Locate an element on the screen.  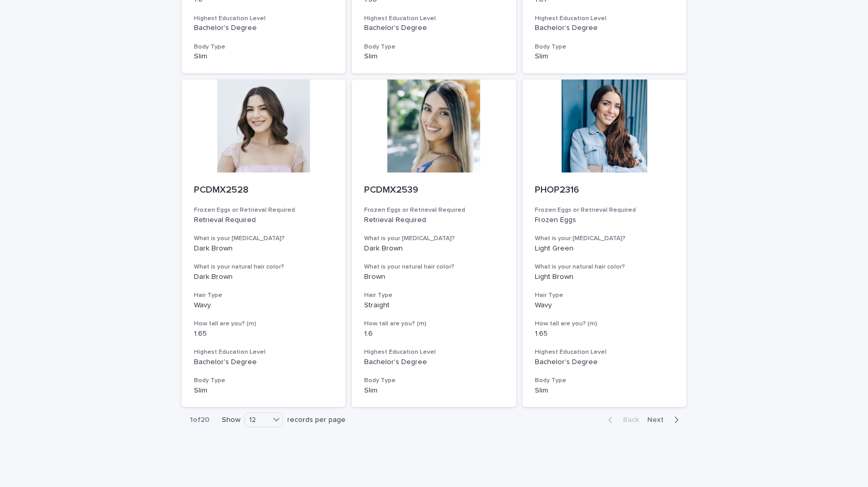
span: Next is located at coordinates (659, 420).